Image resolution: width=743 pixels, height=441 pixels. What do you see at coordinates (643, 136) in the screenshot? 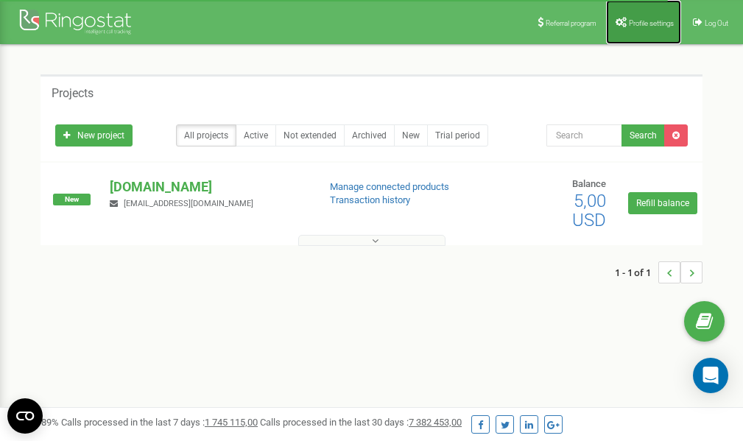
I see `button: Search` at bounding box center [643, 136].